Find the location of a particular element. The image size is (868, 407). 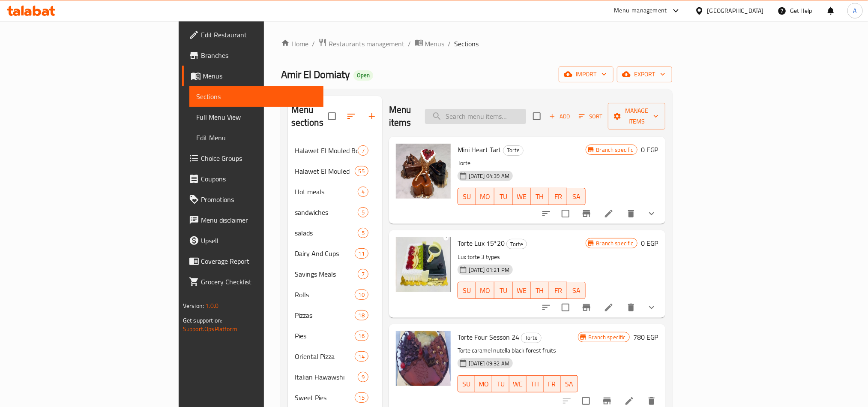

span: Grocery Checklist is located at coordinates (259, 281).